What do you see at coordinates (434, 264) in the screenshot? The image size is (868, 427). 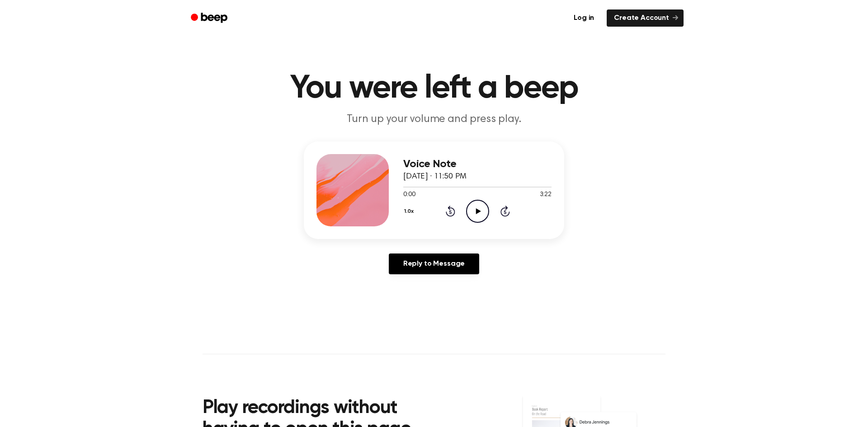 I see `a: Reply to Message` at bounding box center [434, 264].